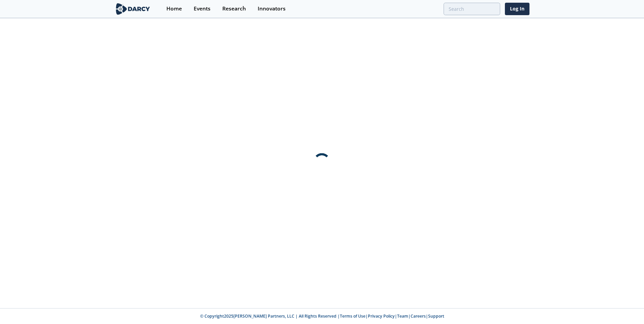 Image resolution: width=644 pixels, height=324 pixels. What do you see at coordinates (133, 9) in the screenshot?
I see `img: logo-wide.svg` at bounding box center [133, 9].